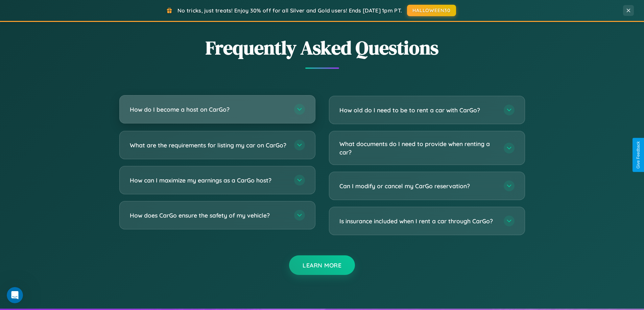 The image size is (644, 310). I want to click on h3: Is insurance included when I rent a car through CarGo?, so click(418, 221).